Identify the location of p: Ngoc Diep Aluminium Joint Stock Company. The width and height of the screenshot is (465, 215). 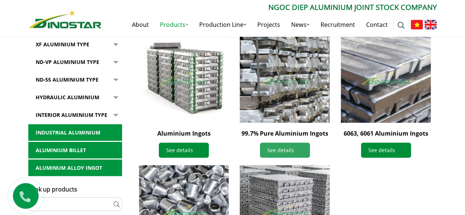
(269, 7).